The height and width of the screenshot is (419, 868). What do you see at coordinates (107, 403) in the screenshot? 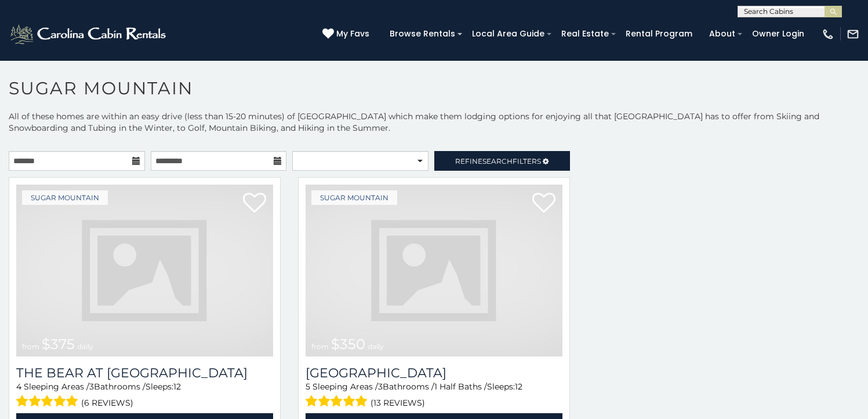
I see `span: (6 reviews)` at bounding box center [107, 403].